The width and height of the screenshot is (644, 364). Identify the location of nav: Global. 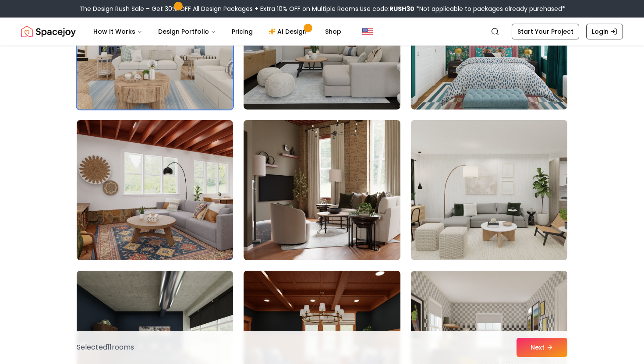
(322, 31).